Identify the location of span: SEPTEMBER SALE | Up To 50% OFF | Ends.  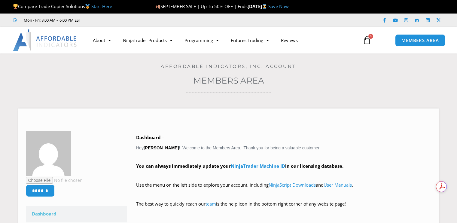
(201, 6).